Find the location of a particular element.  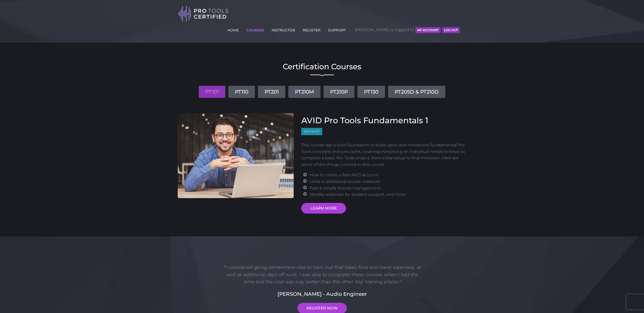

a: COURSES is located at coordinates (255, 29).